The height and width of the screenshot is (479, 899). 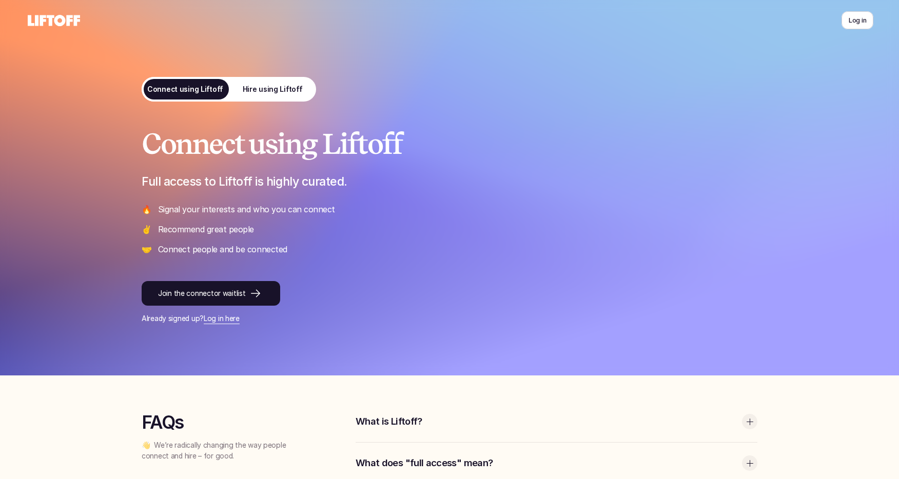 What do you see at coordinates (273, 89) in the screenshot?
I see `p: Hire using Liftoff` at bounding box center [273, 89].